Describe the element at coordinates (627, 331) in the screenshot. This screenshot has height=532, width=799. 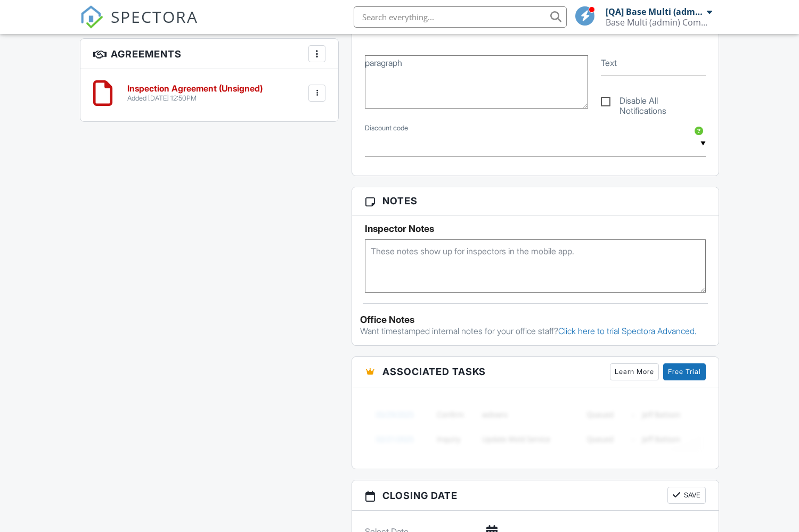
I see `a: Click here to trial Spectora Advanced.` at that location.